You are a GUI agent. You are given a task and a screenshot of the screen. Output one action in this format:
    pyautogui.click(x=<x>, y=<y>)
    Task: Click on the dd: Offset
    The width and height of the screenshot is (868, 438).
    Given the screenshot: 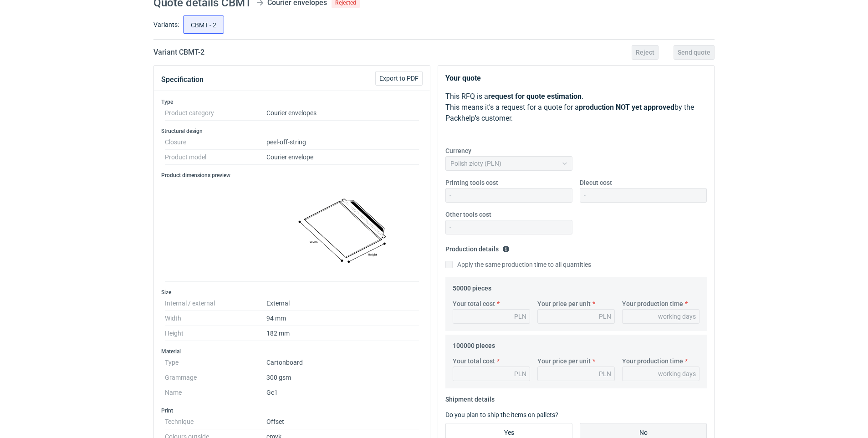 What is the action you would take?
    pyautogui.click(x=343, y=421)
    